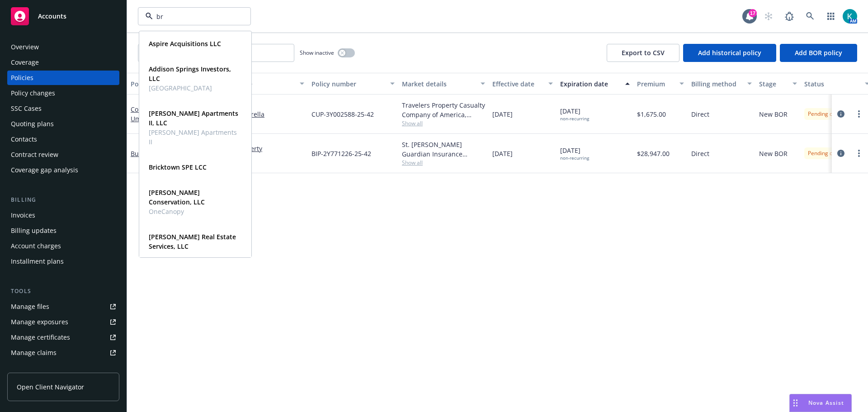 Image resolution: width=868 pixels, height=412 pixels. I want to click on div: Contract review, so click(34, 155).